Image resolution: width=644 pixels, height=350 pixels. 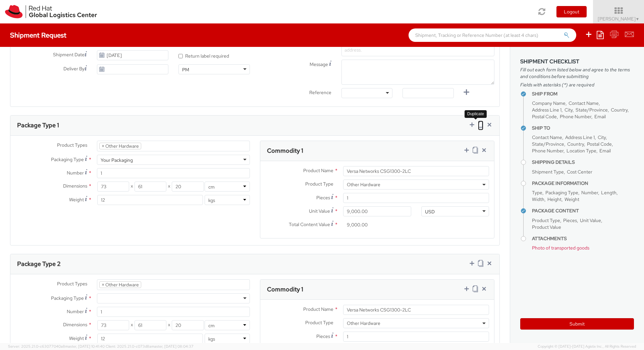 What do you see at coordinates (69, 54) in the screenshot?
I see `span: Shipment Date` at bounding box center [69, 54].